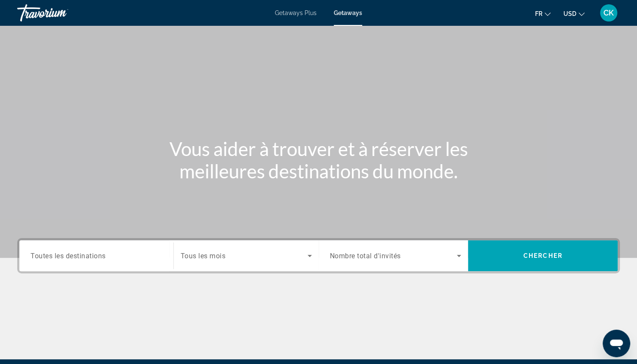 Image resolution: width=637 pixels, height=364 pixels. Describe the element at coordinates (543, 256) in the screenshot. I see `button: Search` at that location.